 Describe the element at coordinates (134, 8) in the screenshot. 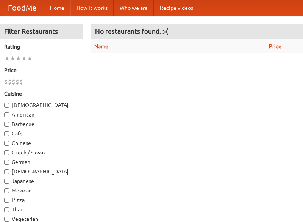

I see `a: Who we are` at that location.